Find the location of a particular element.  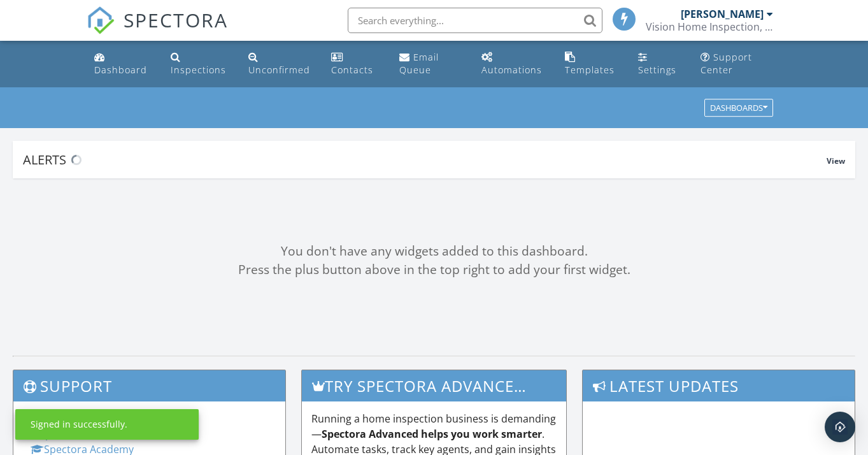

input: Search everything... is located at coordinates (475, 21).